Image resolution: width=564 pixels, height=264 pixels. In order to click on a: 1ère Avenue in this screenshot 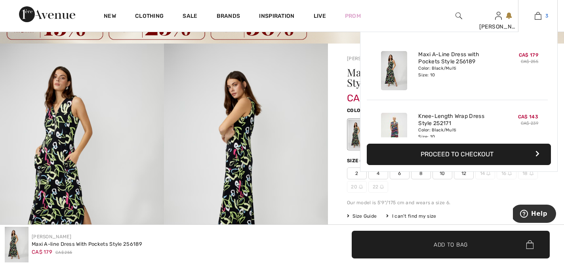, I will do `click(47, 14)`.